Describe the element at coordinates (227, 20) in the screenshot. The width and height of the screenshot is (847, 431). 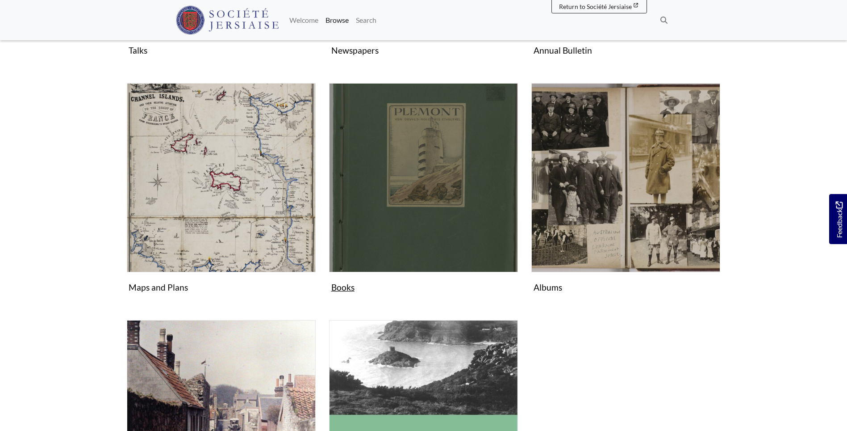
I see `img: Société Jersiaise` at that location.